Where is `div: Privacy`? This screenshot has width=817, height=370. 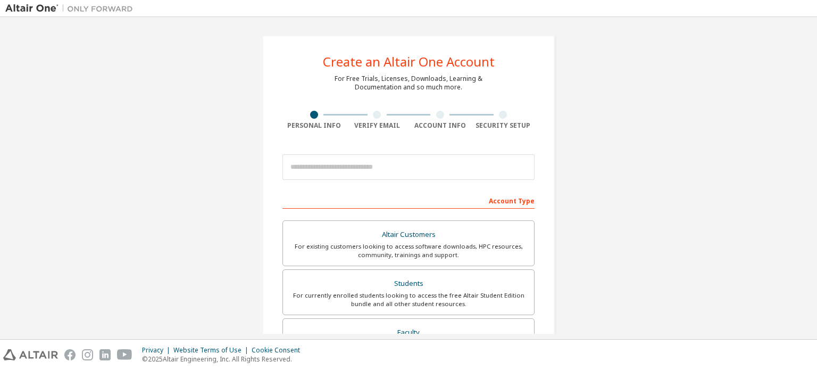 div: Privacy is located at coordinates (157, 350).